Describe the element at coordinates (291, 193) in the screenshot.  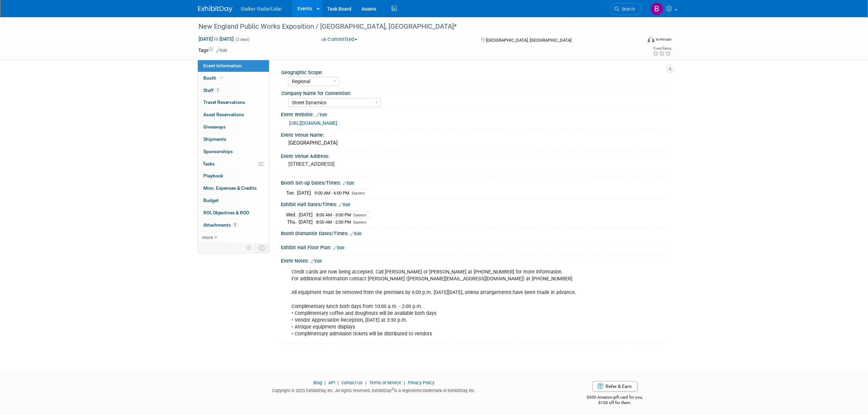
I see `td: Tue.` at that location.